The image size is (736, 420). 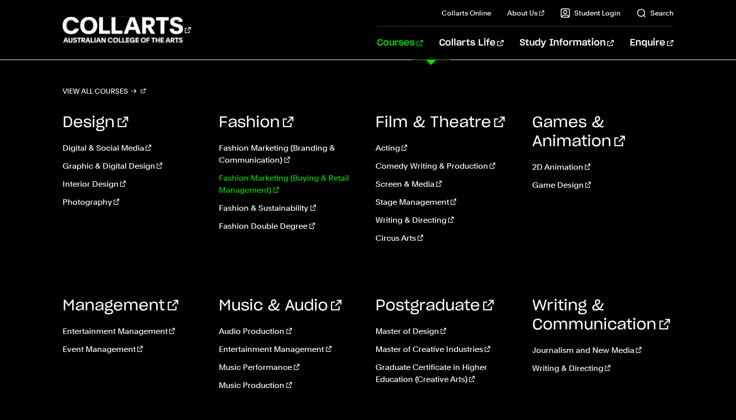 I want to click on a: Fashion, so click(x=256, y=123).